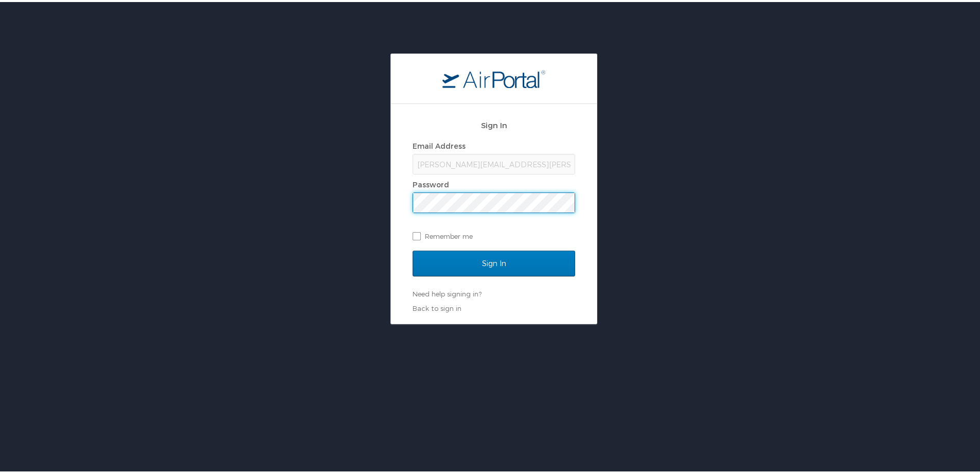 This screenshot has width=980, height=473. Describe the element at coordinates (431, 182) in the screenshot. I see `label: Password` at that location.